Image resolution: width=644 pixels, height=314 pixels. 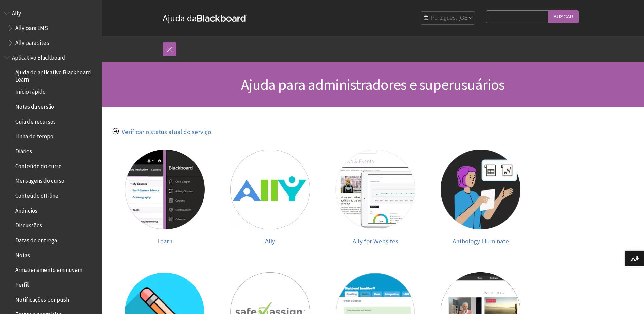 What do you see at coordinates (448, 19) in the screenshot?
I see `select: Site Language Selector` at bounding box center [448, 19].